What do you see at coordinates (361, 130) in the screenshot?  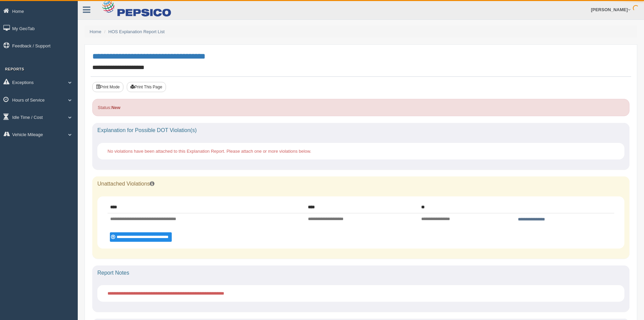 I see `div: Explanation for Possible DOT Violation(s)` at bounding box center [361, 130].